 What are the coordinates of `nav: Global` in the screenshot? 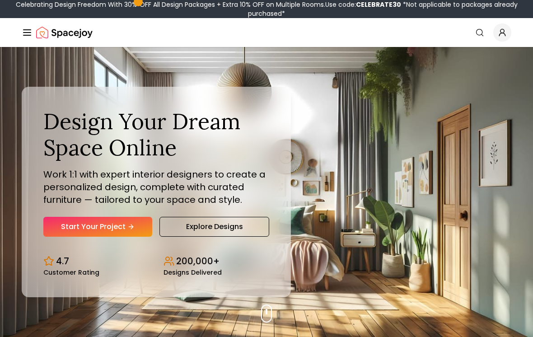 It's located at (266, 33).